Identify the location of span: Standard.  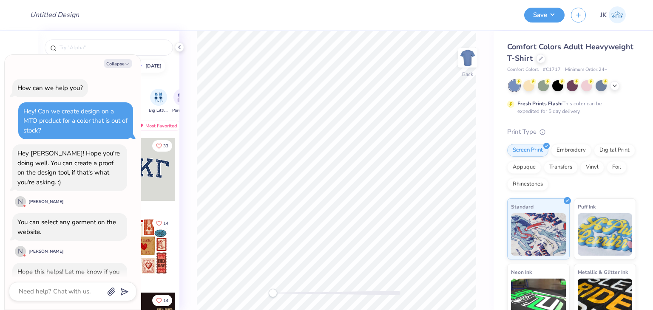
(522, 207).